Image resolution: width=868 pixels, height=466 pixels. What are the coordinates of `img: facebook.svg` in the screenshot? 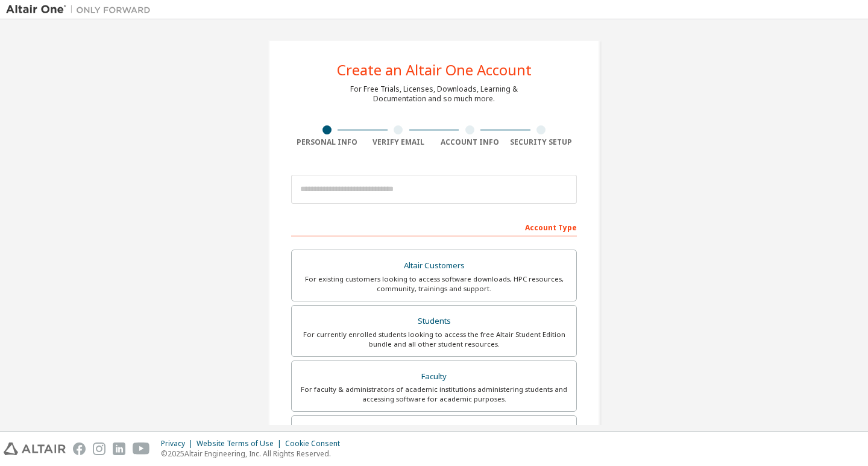 It's located at (79, 448).